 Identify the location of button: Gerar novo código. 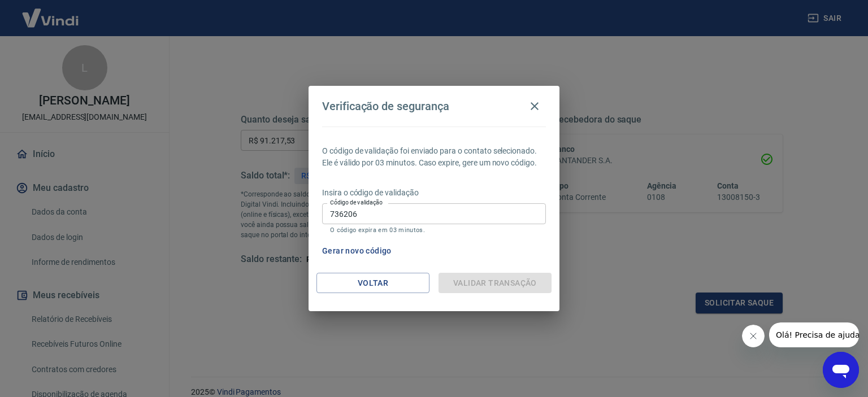
(356, 251).